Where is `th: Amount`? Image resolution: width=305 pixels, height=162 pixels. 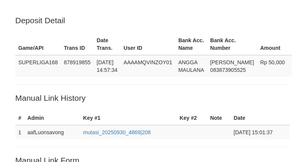 th: Amount is located at coordinates (275, 44).